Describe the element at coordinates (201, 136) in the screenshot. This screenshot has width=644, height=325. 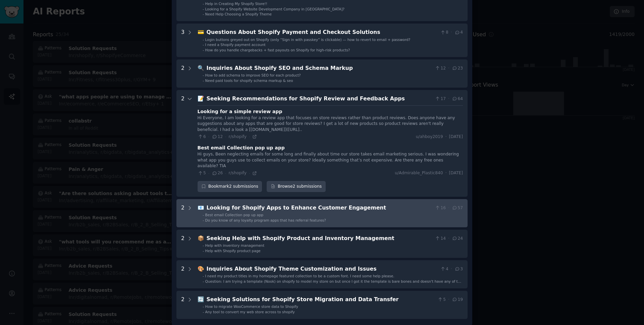
I see `span: 6` at that location.